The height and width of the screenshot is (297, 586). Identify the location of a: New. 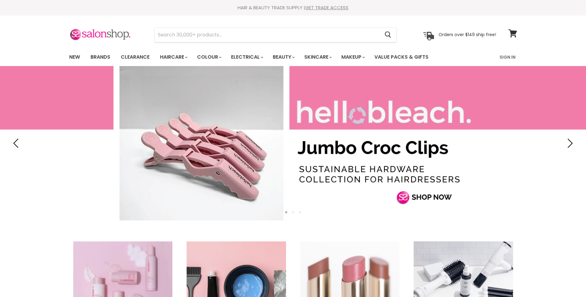
(75, 57).